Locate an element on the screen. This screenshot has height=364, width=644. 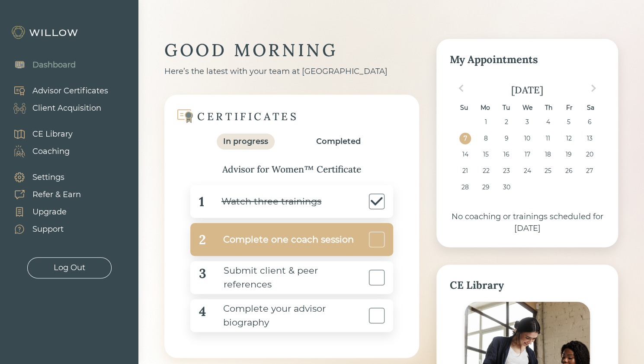
div: Choose Wednesday, September 17th, 2025 is located at coordinates (528, 155).